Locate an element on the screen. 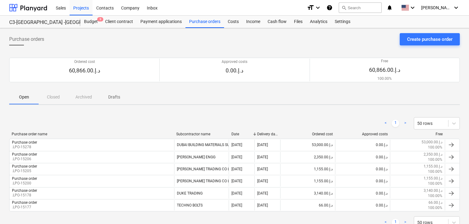 The image size is (469, 224). a: Payment applications is located at coordinates (161, 22).